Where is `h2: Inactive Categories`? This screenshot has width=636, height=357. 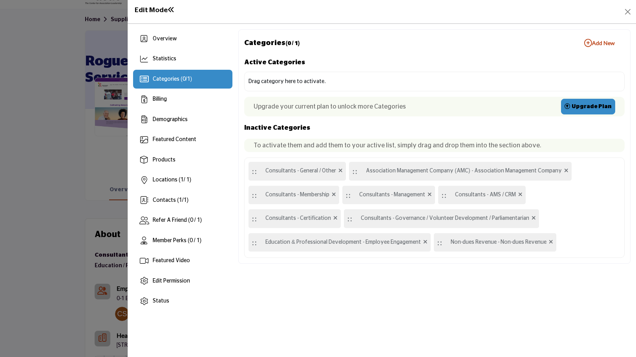
h2: Inactive Categories is located at coordinates (434, 128).